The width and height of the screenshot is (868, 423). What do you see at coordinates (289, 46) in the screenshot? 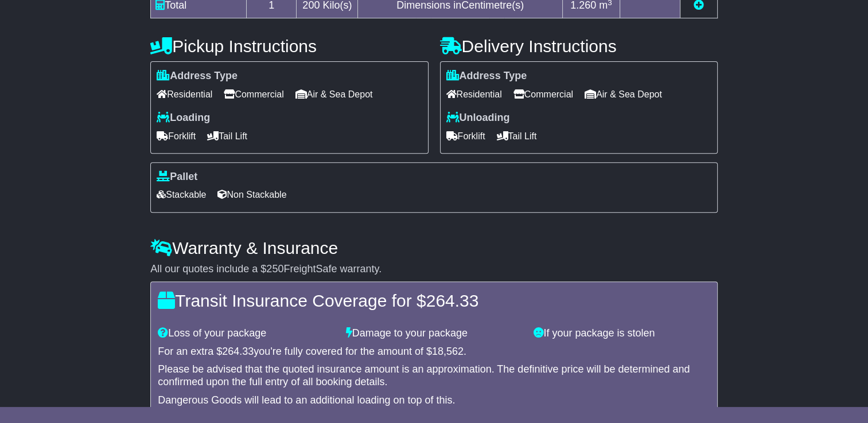
I see `h4: Pickup Instructions` at bounding box center [289, 46].